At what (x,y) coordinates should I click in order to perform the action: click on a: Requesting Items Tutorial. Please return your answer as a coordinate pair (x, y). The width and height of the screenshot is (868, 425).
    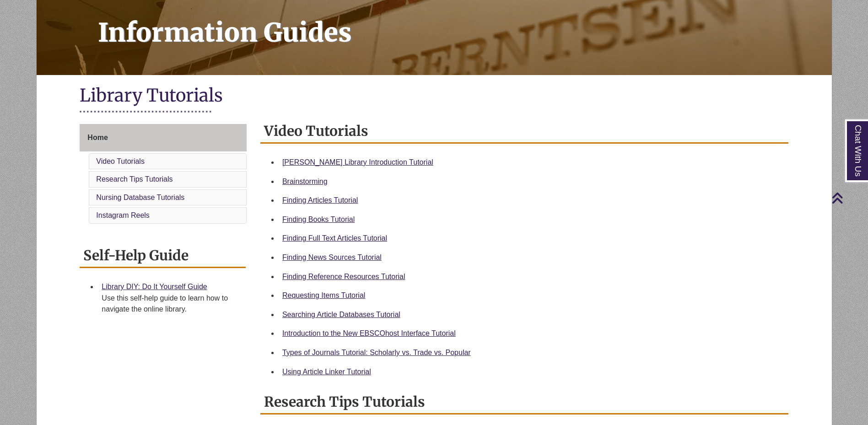
    Looking at the image, I should click on (324, 295).